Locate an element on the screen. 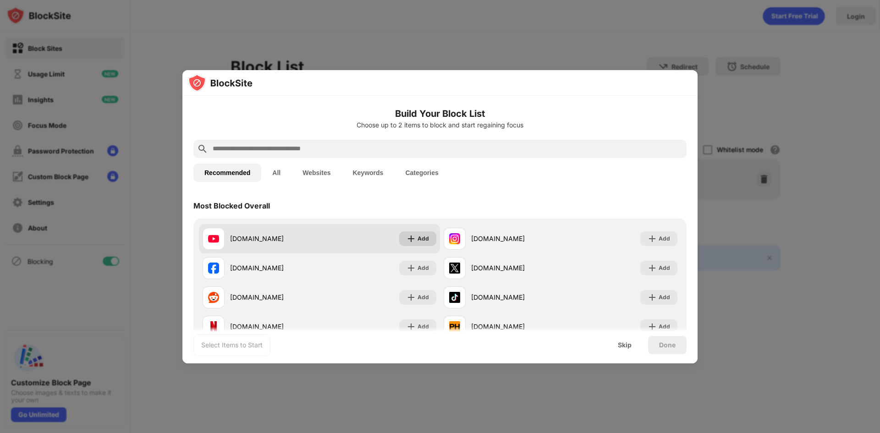  div: Done is located at coordinates (668, 345).